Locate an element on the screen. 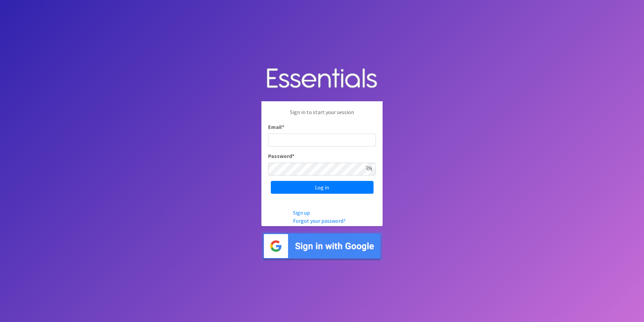 The height and width of the screenshot is (322, 644). a: Sign up is located at coordinates (302, 212).